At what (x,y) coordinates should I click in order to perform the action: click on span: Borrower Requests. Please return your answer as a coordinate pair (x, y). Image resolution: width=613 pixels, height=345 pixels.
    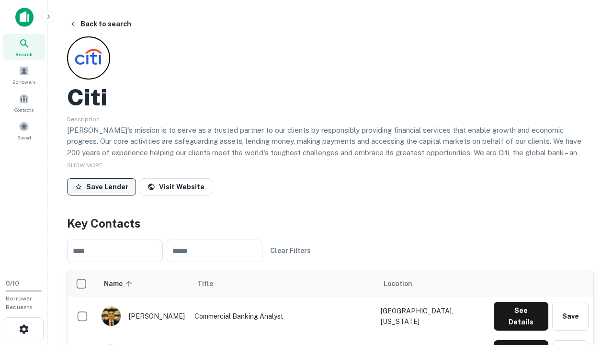
    Looking at the image, I should click on (19, 302).